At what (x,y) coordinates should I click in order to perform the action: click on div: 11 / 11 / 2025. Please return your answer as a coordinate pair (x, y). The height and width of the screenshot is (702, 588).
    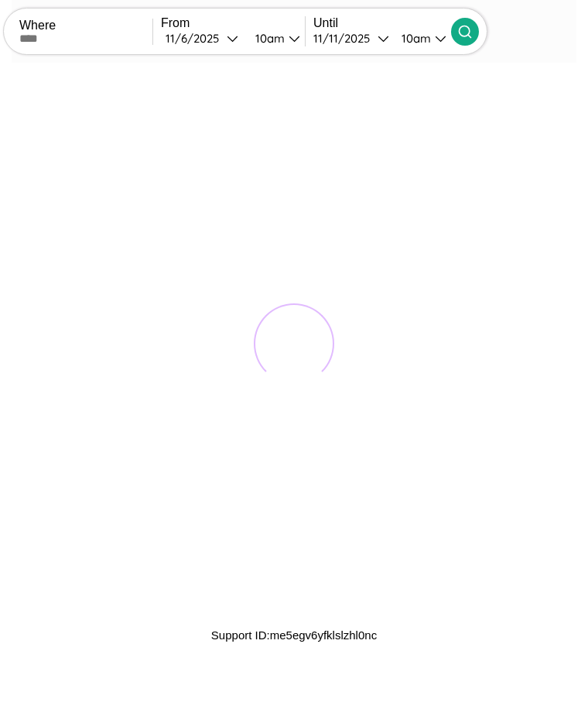
    Looking at the image, I should click on (345, 38).